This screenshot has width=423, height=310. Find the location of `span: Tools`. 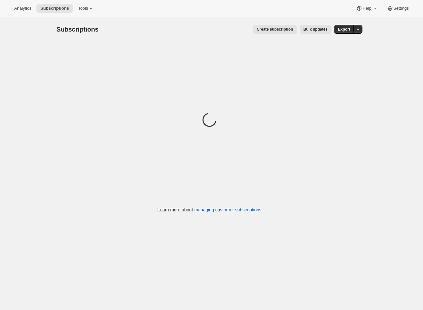

span: Tools is located at coordinates (83, 8).